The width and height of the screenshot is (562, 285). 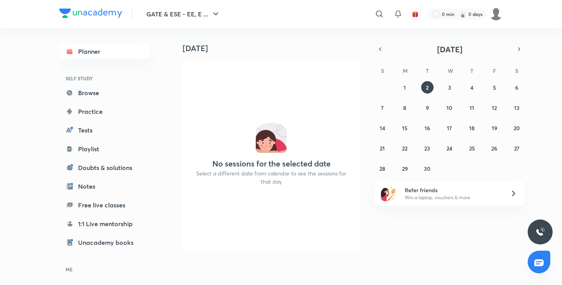 What do you see at coordinates (449, 108) in the screenshot?
I see `abbr: September 10, 2025` at bounding box center [449, 108].